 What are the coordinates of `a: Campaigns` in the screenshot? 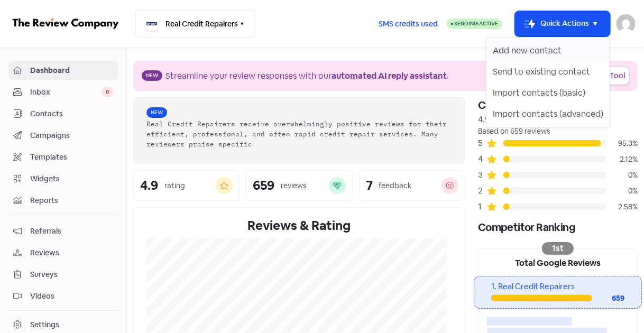 It's located at (63, 136).